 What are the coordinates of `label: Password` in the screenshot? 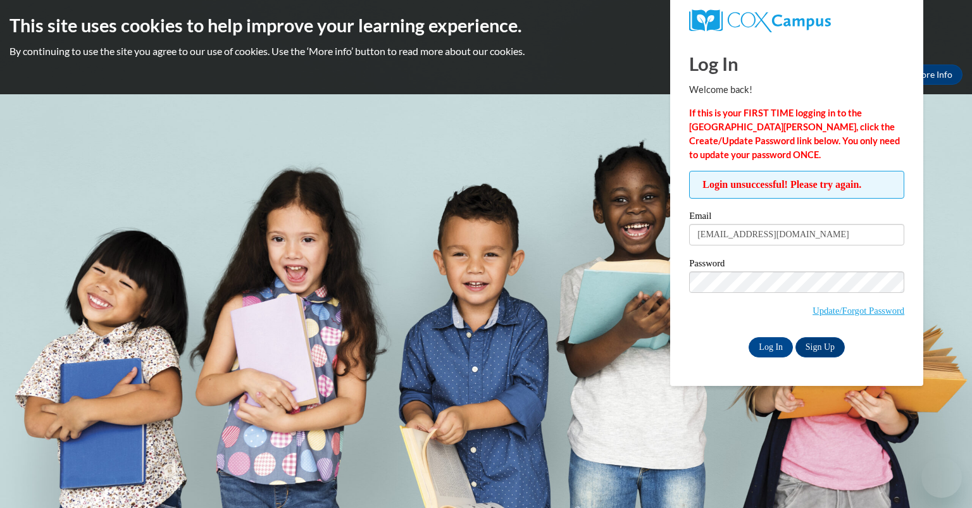 It's located at (797, 265).